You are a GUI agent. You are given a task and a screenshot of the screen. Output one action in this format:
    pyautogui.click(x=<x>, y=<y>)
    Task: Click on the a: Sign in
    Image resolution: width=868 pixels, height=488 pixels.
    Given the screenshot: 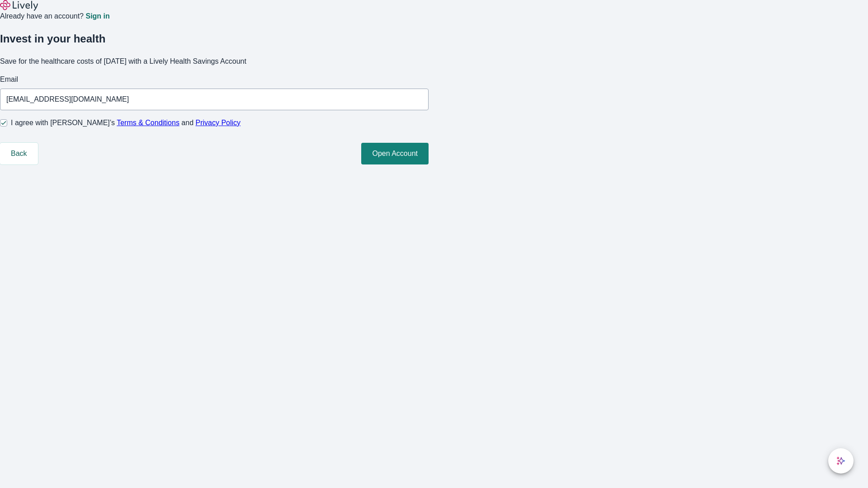 What is the action you would take?
    pyautogui.click(x=97, y=16)
    